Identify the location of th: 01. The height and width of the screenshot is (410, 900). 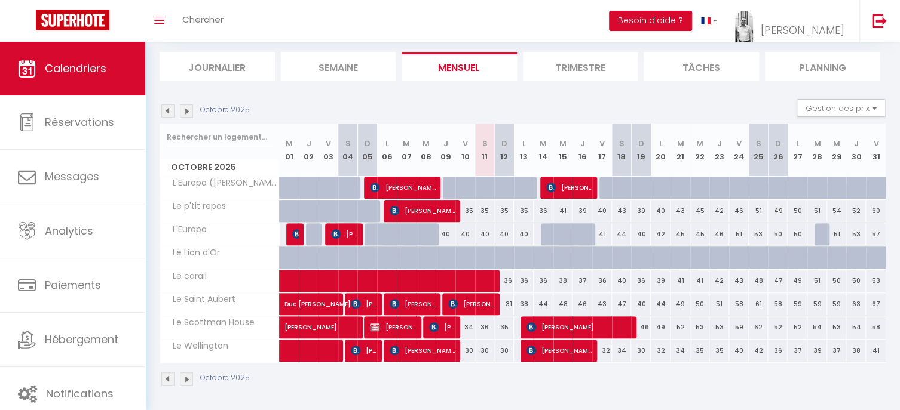
(289, 150).